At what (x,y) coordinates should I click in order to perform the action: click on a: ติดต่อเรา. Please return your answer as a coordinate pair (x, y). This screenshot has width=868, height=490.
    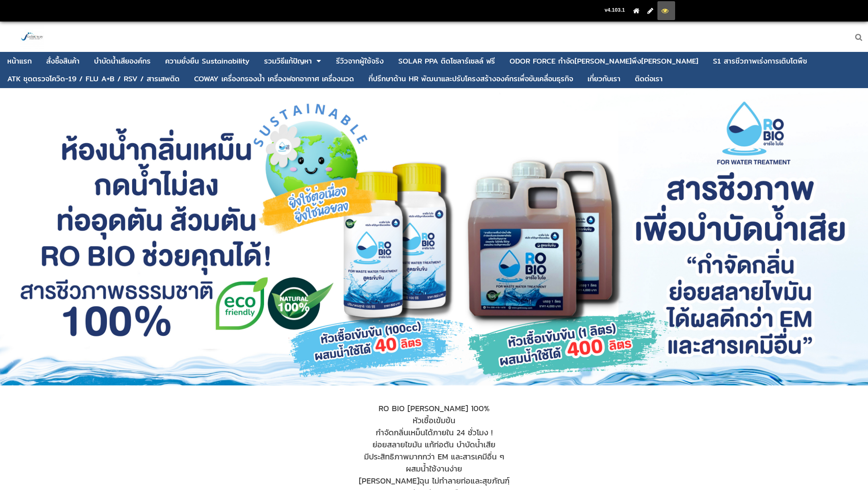
    Looking at the image, I should click on (648, 79).